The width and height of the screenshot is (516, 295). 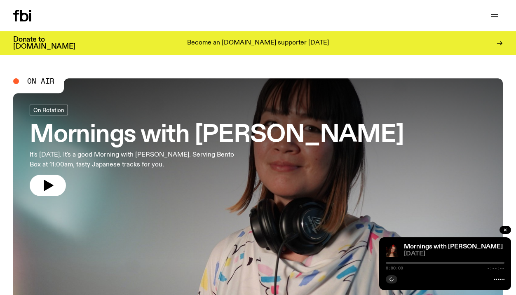 I want to click on span: On Rotation, so click(x=49, y=110).